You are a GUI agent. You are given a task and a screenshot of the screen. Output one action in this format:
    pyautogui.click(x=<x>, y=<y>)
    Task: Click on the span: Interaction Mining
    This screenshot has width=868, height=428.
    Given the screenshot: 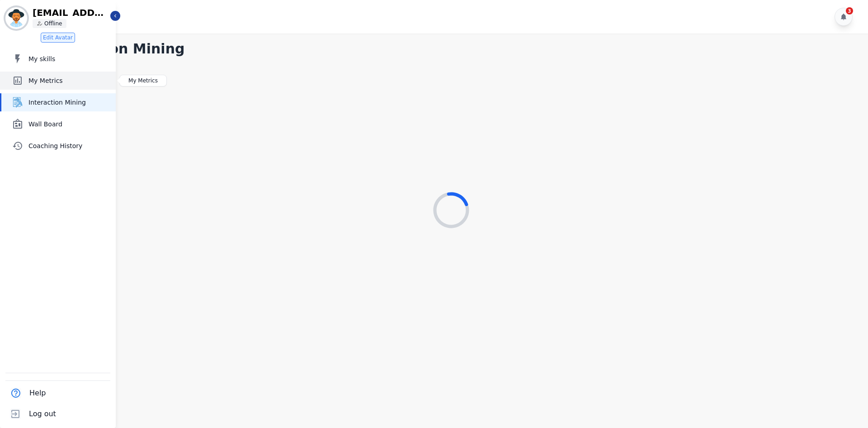 What is the action you would take?
    pyautogui.click(x=70, y=102)
    